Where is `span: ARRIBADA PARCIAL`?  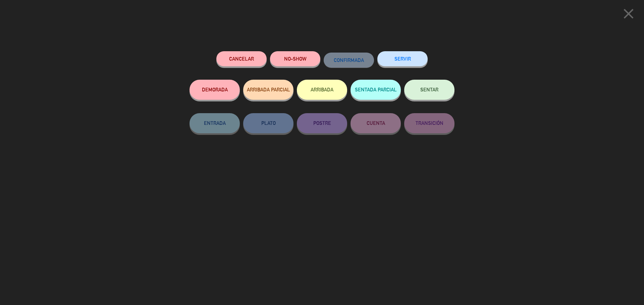
span: ARRIBADA PARCIAL is located at coordinates (268, 89).